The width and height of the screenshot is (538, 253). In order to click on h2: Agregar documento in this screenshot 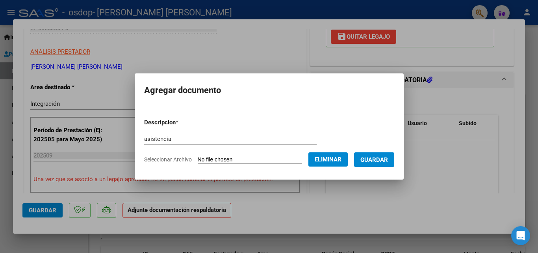, I will do `click(269, 90)`.